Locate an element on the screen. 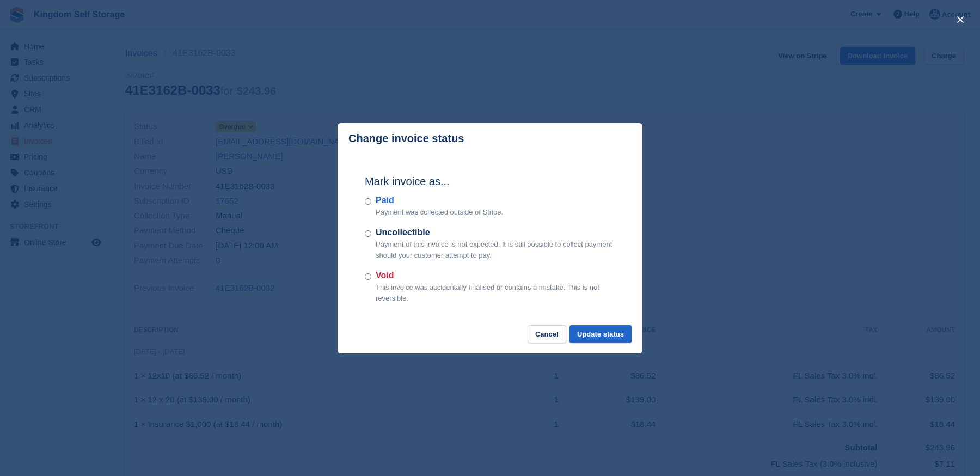 The width and height of the screenshot is (980, 476). p: Payment of this invoice is not expected. It is still possible to collect payment should your cust... is located at coordinates (496, 249).